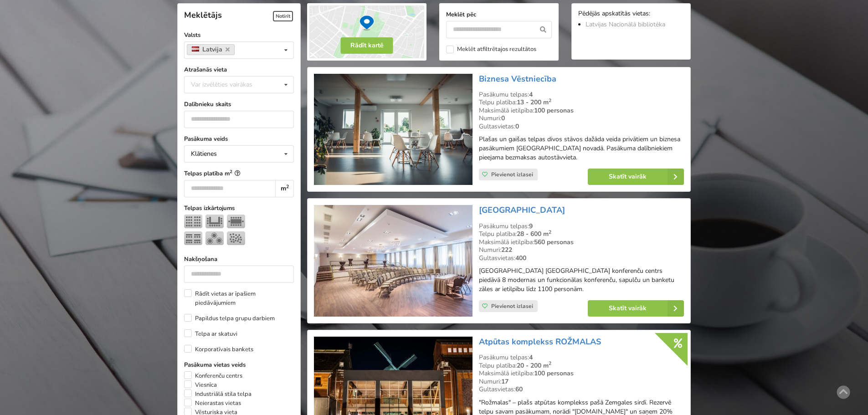 This screenshot has height=415, width=868. Describe the element at coordinates (193, 222) in the screenshot. I see `img: Teātris` at that location.